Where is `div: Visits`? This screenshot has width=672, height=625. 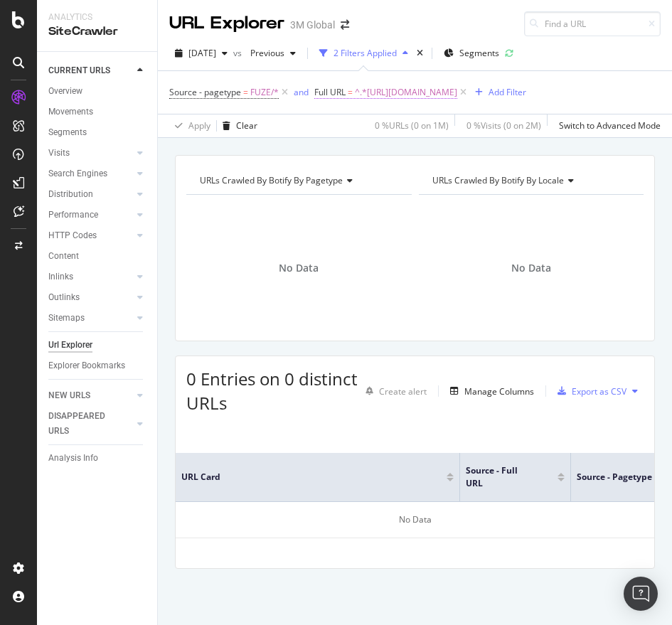
div: Visits is located at coordinates (59, 153).